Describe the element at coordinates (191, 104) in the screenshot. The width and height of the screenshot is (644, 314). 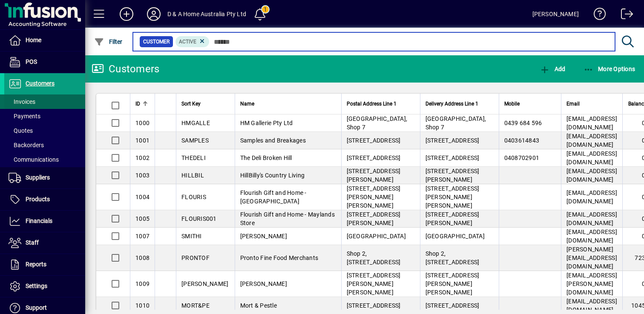
I see `span: Sort Key` at that location.